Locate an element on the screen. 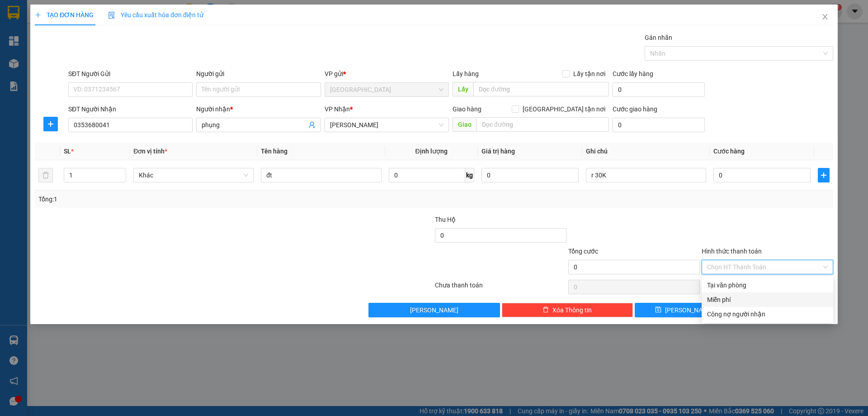 The height and width of the screenshot is (416, 868). span: kg is located at coordinates (470, 175).